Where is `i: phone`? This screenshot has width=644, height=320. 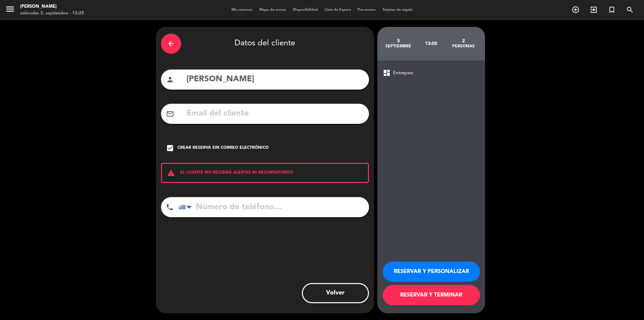
i: phone is located at coordinates (170, 207).